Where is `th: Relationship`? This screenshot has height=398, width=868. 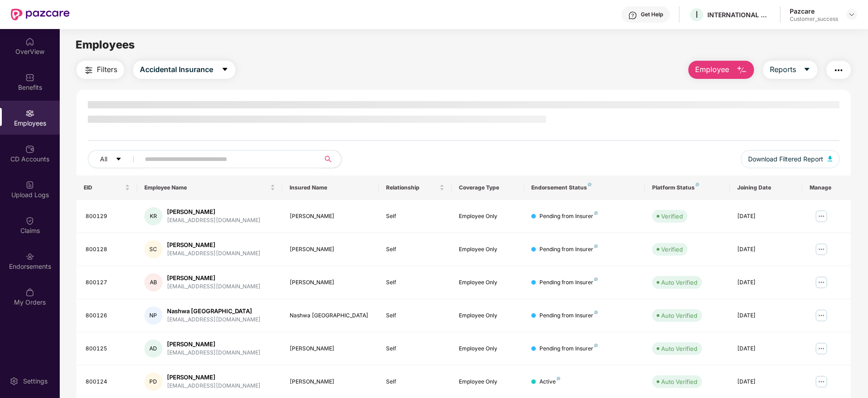
th: Relationship is located at coordinates (415, 188).